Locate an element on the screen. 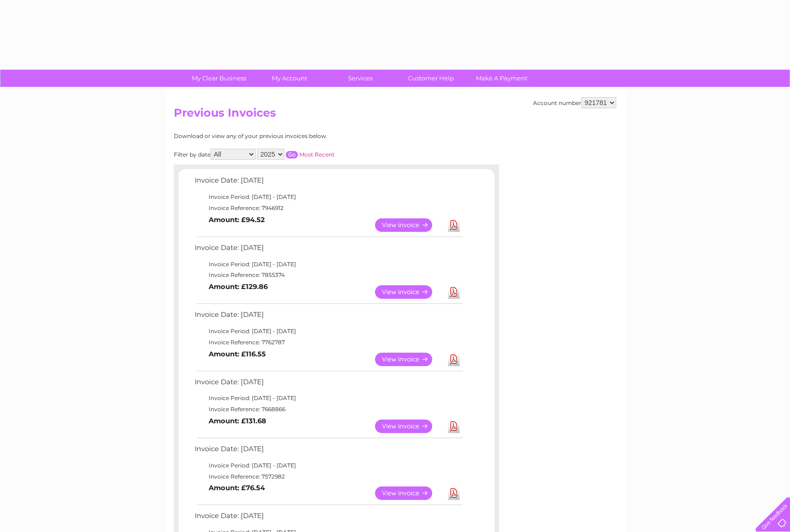 This screenshot has width=790, height=532. a: Customer Help is located at coordinates (431, 78).